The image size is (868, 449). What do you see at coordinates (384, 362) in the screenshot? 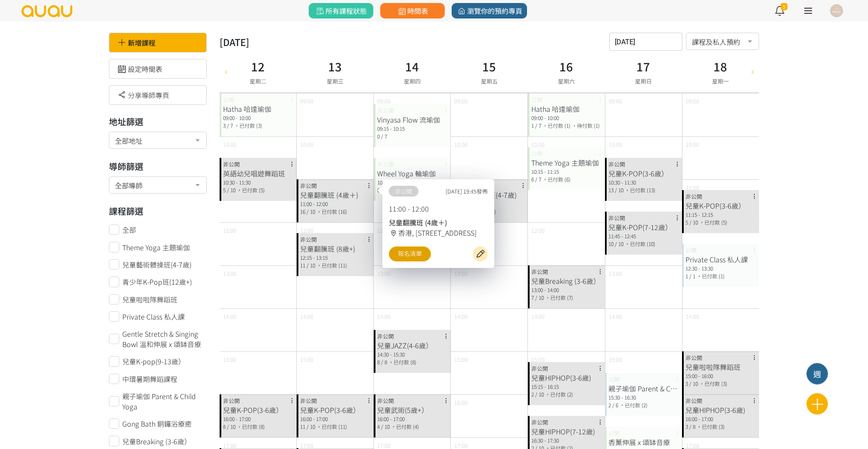
I see `span: / 8` at bounding box center [384, 362].